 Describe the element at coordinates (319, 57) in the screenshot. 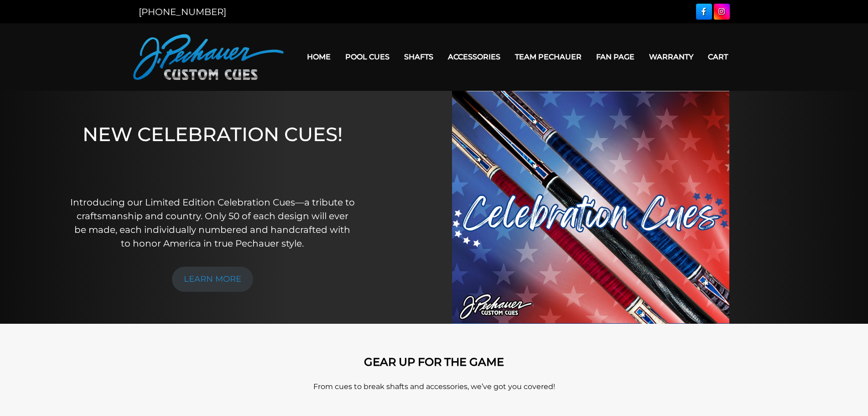

I see `a: Home` at that location.